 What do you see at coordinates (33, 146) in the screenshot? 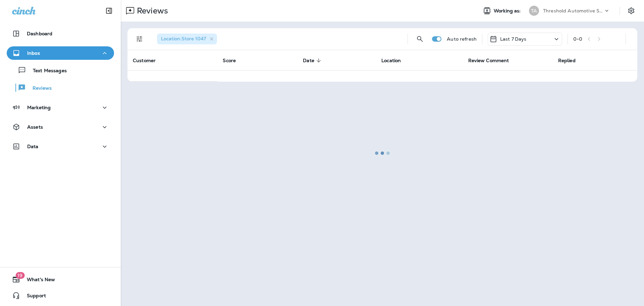
I see `p: Data` at bounding box center [33, 146].